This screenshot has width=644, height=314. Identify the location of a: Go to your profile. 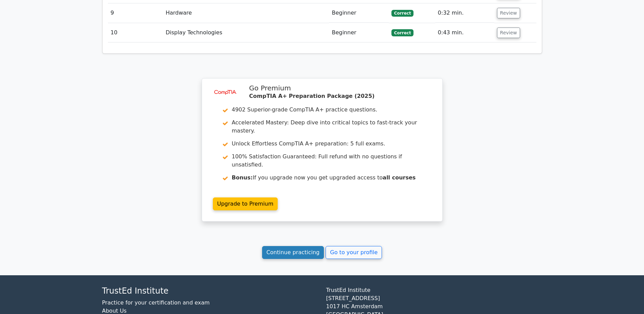
(354, 253).